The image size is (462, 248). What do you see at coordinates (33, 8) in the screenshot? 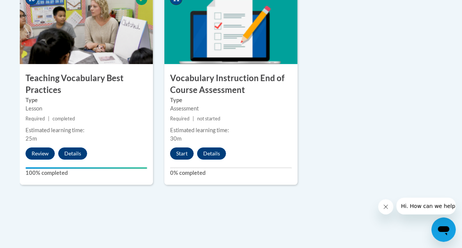
I see `span: Hi. How can we help?` at bounding box center [33, 8].